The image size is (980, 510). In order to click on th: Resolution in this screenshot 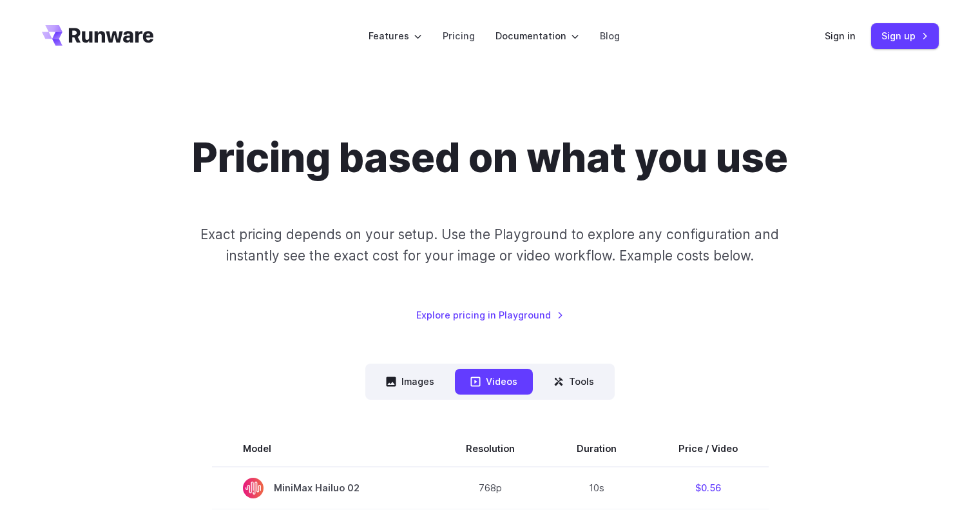, I will do `click(490, 449)`.